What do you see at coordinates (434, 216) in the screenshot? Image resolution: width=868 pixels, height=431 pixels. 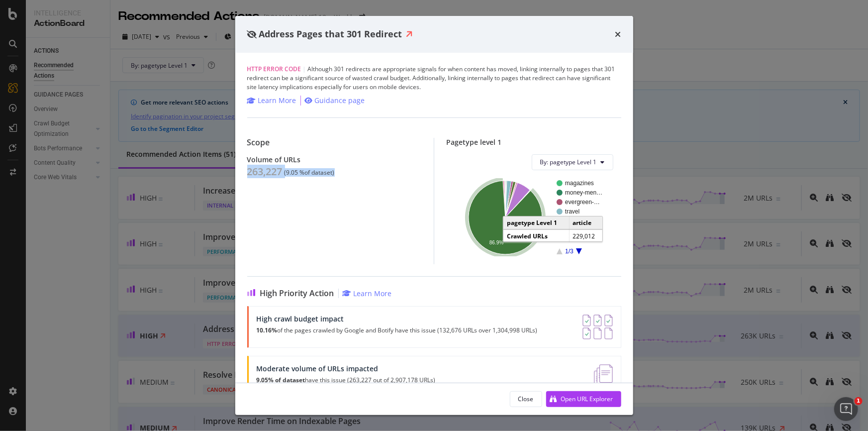 I see `div: modal` at bounding box center [434, 216].